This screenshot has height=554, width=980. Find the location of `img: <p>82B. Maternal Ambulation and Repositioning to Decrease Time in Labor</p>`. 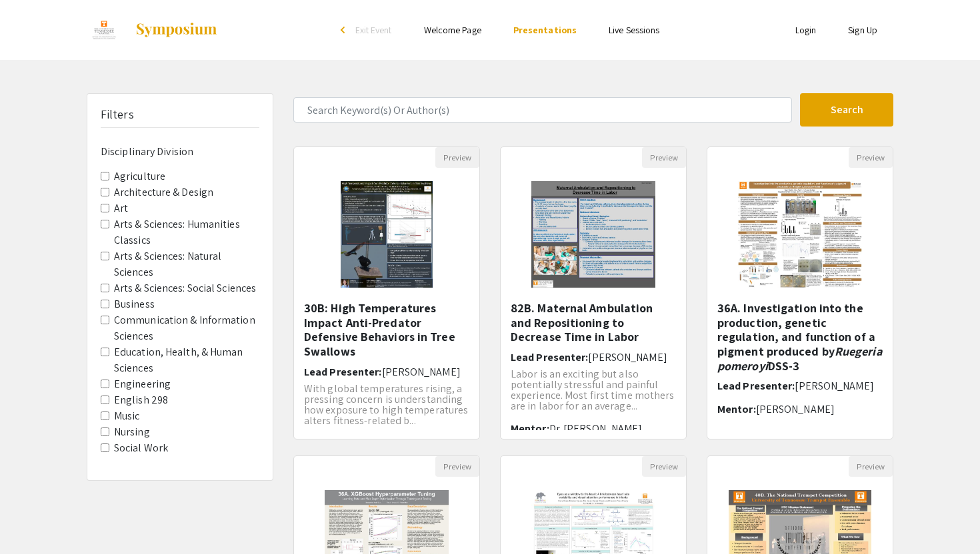

img: <p>82B. Maternal Ambulation and Repositioning to Decrease Time in Labor</p> is located at coordinates (593, 235).